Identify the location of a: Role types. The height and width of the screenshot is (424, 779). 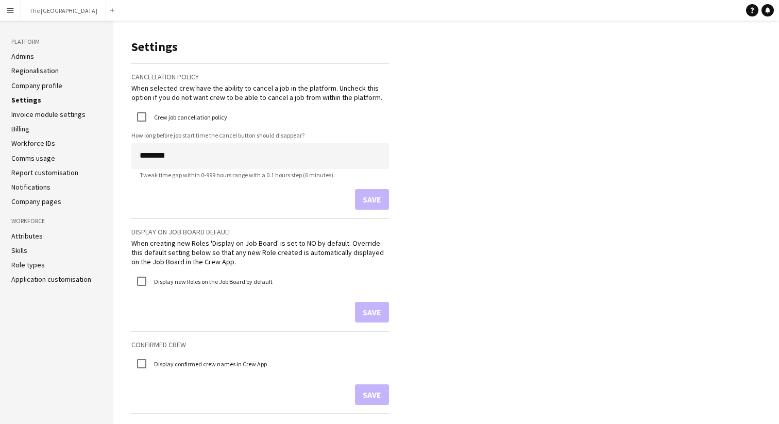
(28, 265).